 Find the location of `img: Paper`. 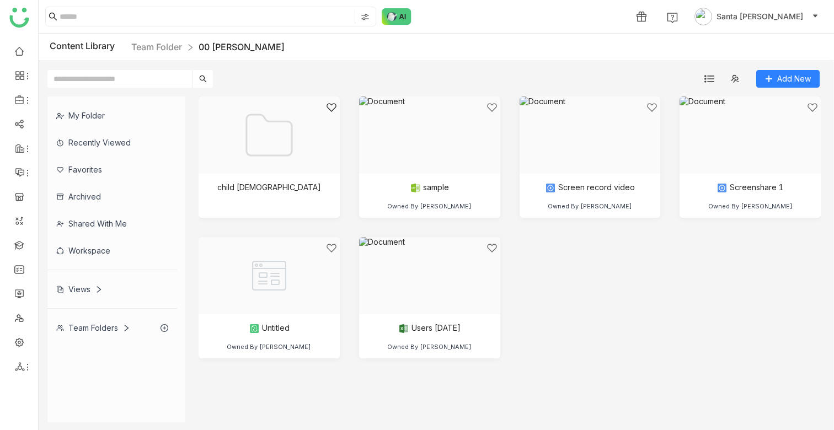

img: Paper is located at coordinates (269, 276).